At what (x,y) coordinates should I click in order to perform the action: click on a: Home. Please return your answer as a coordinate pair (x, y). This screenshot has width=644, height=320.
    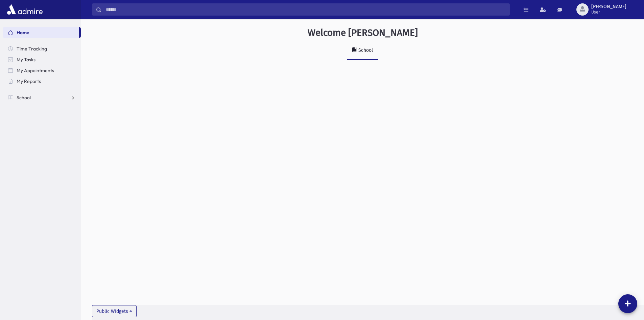
    Looking at the image, I should click on (41, 33).